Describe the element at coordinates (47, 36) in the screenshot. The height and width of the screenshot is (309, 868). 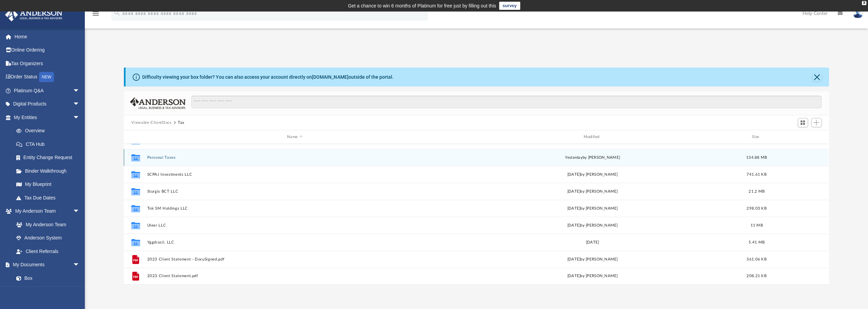
I see `a: Home` at that location.